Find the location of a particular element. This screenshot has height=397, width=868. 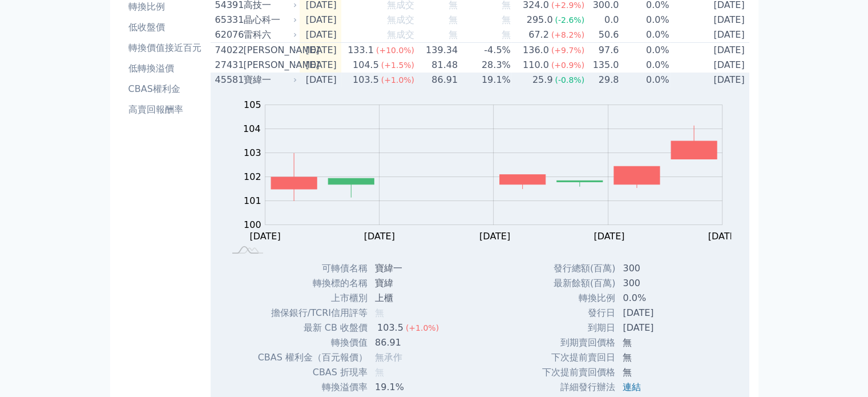

td: 下次提前賣回價格 is located at coordinates (579, 372).